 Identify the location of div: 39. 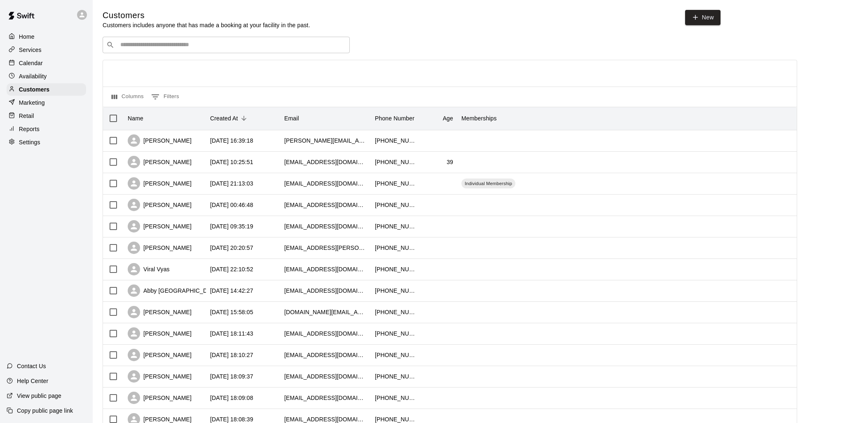
(449, 162).